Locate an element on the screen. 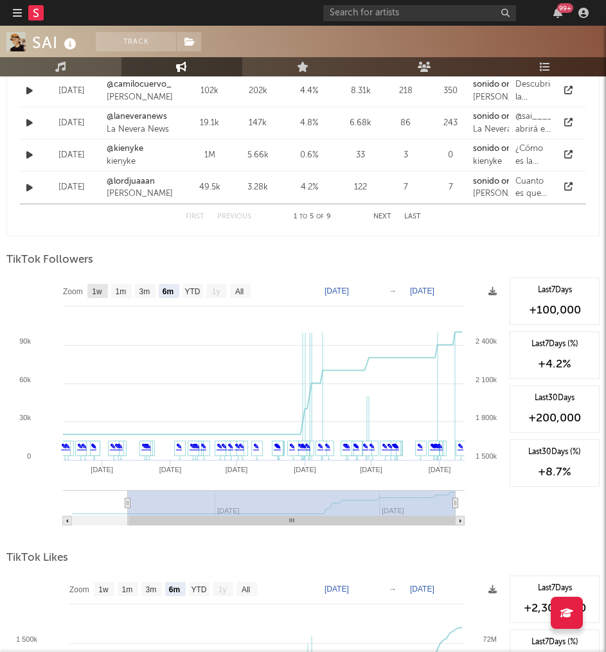 The width and height of the screenshot is (606, 652). a: sonido originalkienyke is located at coordinates (501, 155).